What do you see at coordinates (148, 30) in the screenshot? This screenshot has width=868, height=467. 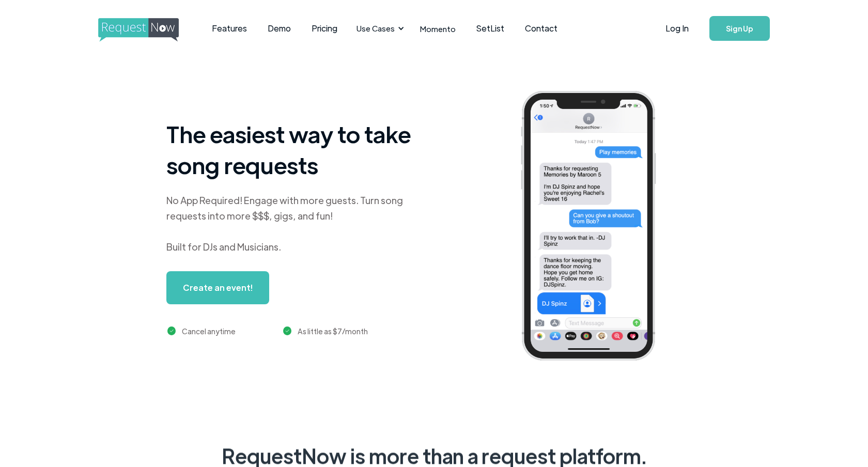 I see `img: requestnow logo` at bounding box center [148, 30].